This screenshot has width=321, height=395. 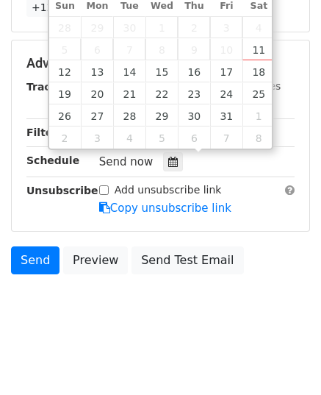 What do you see at coordinates (35, 260) in the screenshot?
I see `a: Send` at bounding box center [35, 260].